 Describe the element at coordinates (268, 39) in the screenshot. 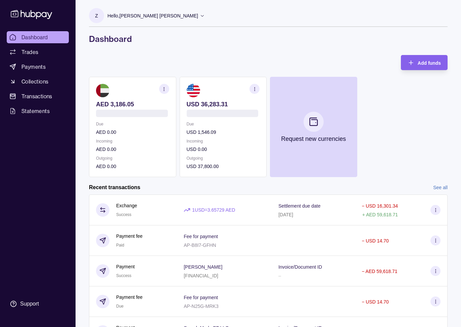

I see `h1: Dashboard` at that location.